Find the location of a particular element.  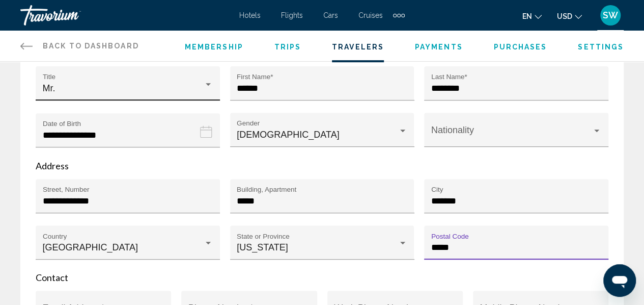

a: Flights is located at coordinates (292, 15).